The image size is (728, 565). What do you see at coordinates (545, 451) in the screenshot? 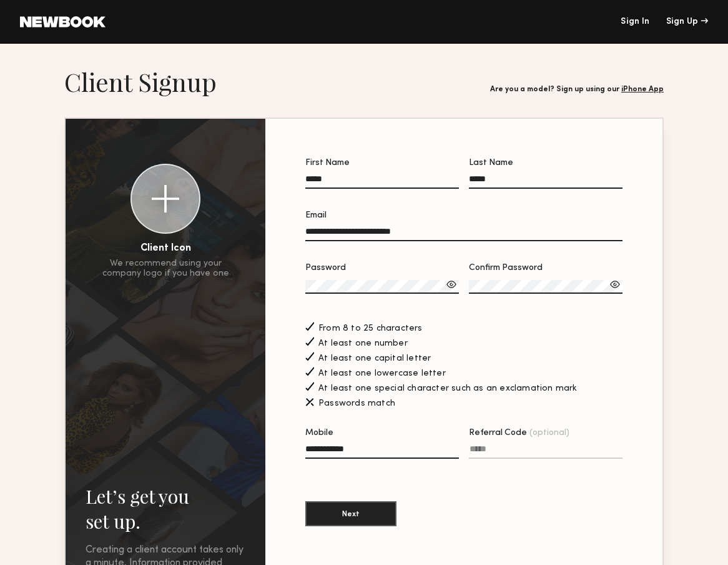
I see `input: Referral Code(optional)` at bounding box center [545, 451].